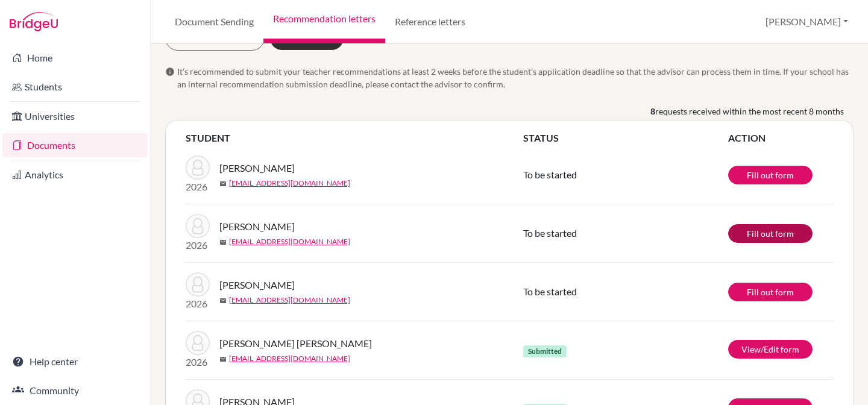 Image resolution: width=868 pixels, height=405 pixels. What do you see at coordinates (170, 72) in the screenshot?
I see `span: info` at bounding box center [170, 72].